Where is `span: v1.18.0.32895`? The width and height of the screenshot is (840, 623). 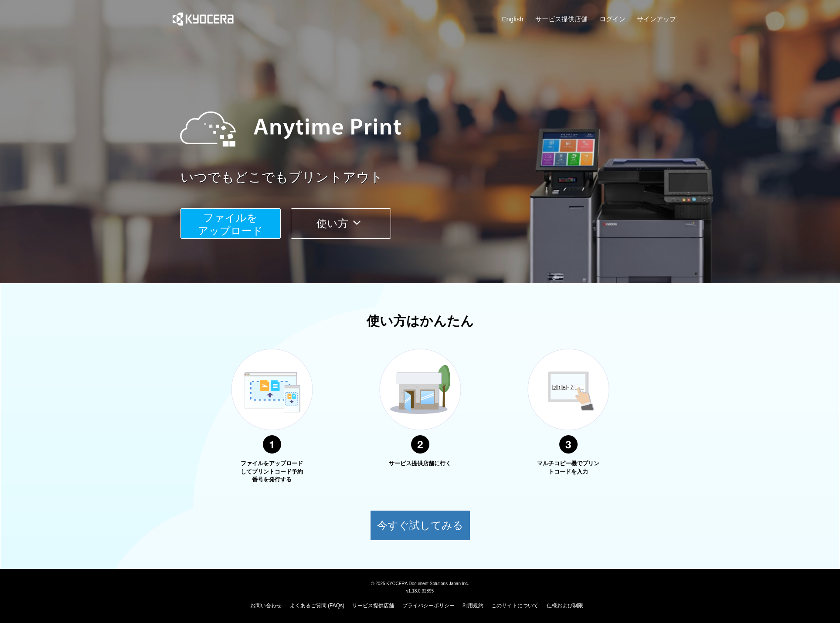
span: v1.18.0.32895 is located at coordinates (420, 591).